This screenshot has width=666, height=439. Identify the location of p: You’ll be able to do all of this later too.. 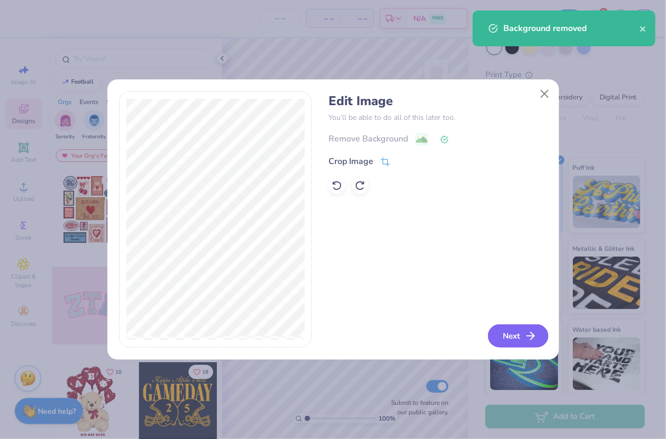
(437, 117).